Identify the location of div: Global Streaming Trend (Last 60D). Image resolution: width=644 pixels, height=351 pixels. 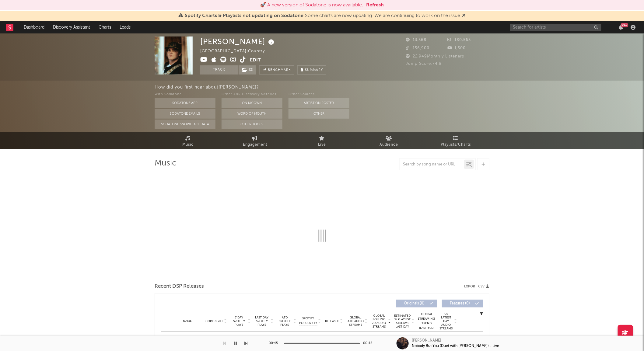
(426, 322).